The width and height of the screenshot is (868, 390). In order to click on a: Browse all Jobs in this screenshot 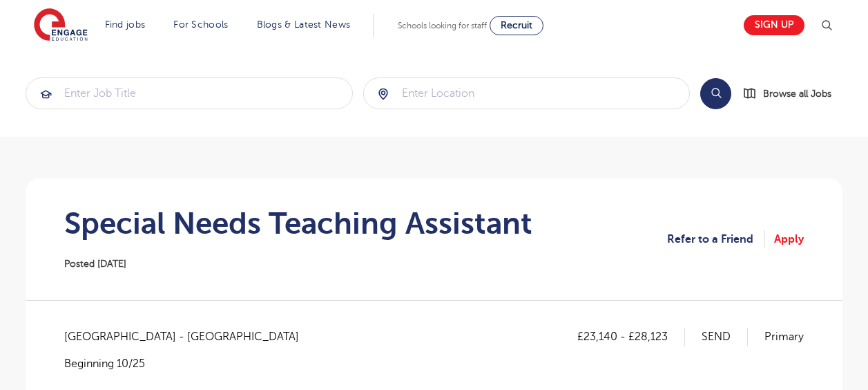, I will do `click(792, 93)`.